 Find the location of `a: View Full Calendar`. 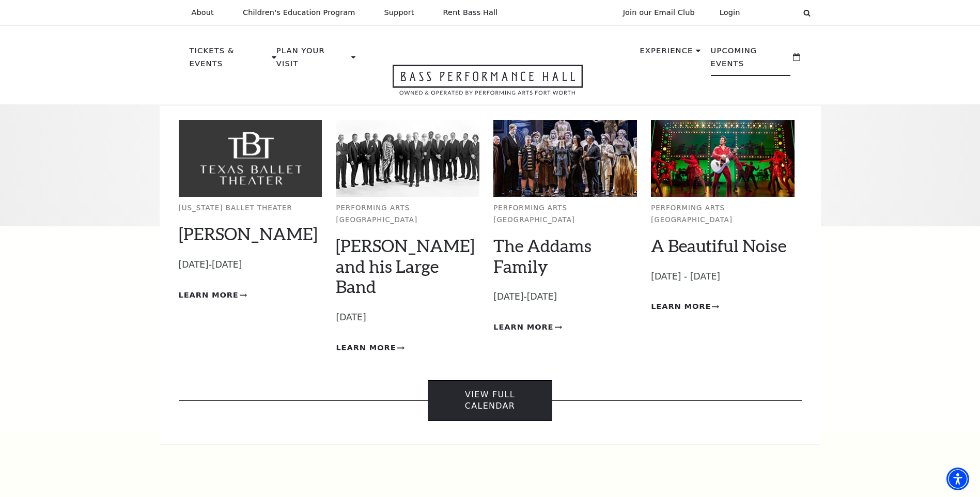

a: View Full Calendar is located at coordinates (490, 400).